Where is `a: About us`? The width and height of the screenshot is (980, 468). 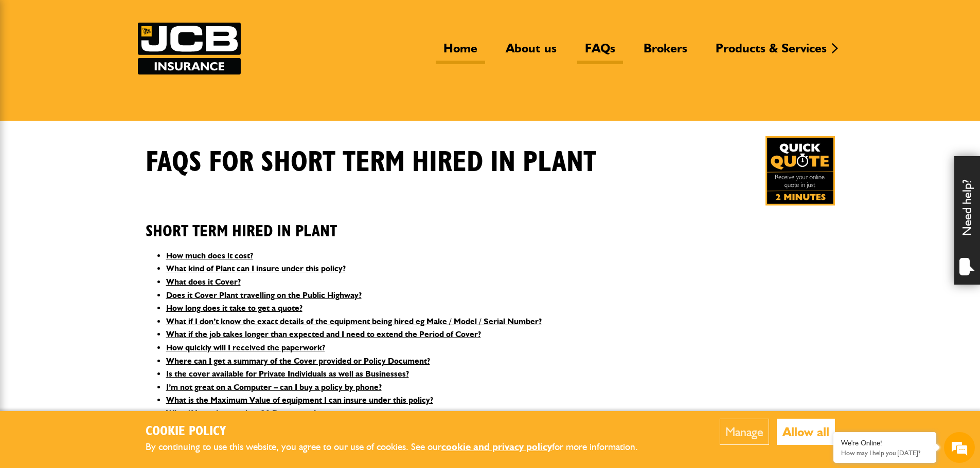
a: About us is located at coordinates (531, 52).